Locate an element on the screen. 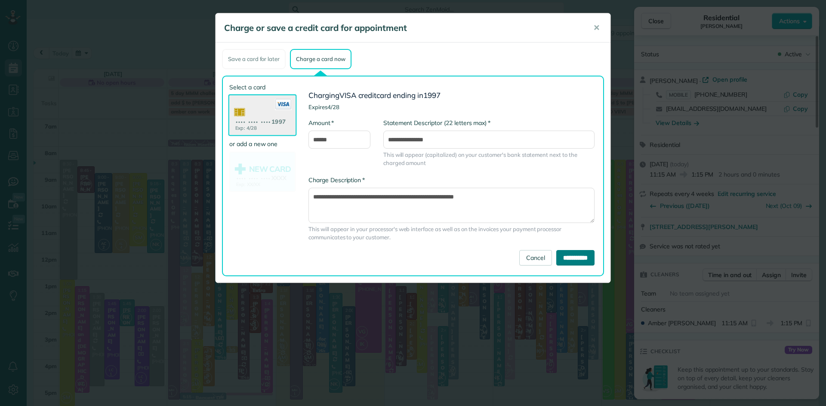  span: 4/28 is located at coordinates (333, 107).